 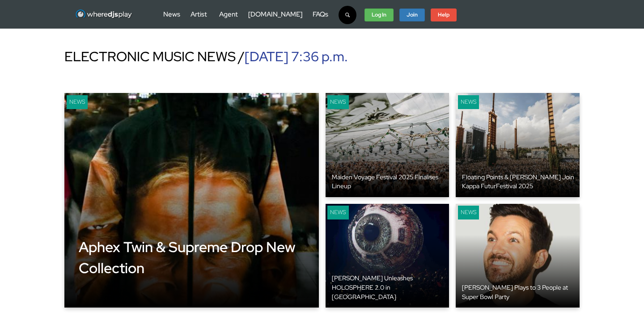 I want to click on a: FAQs, so click(x=320, y=14).